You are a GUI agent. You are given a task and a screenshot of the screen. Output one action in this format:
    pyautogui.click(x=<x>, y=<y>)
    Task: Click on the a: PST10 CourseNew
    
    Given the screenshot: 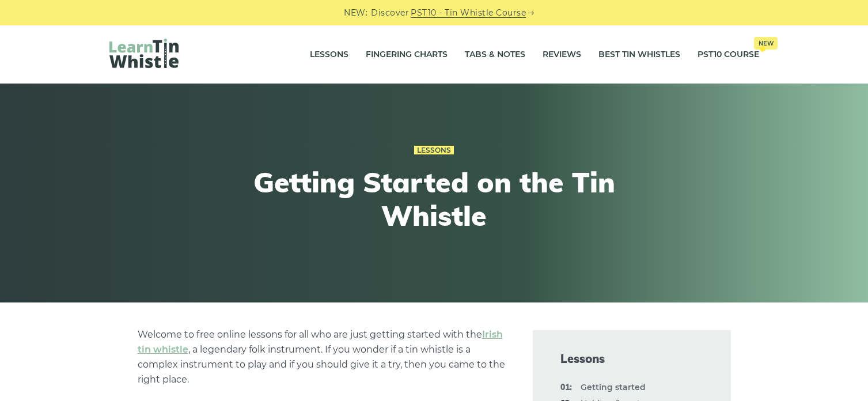 What is the action you would take?
    pyautogui.click(x=728, y=55)
    